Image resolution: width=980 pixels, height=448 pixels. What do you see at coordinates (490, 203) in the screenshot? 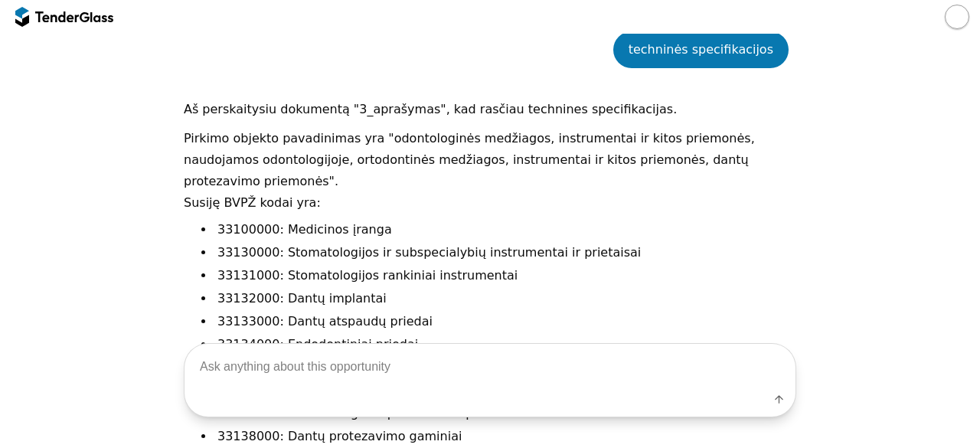
I see `p: Susiję BVPŽ kodai yra:` at bounding box center [490, 203].